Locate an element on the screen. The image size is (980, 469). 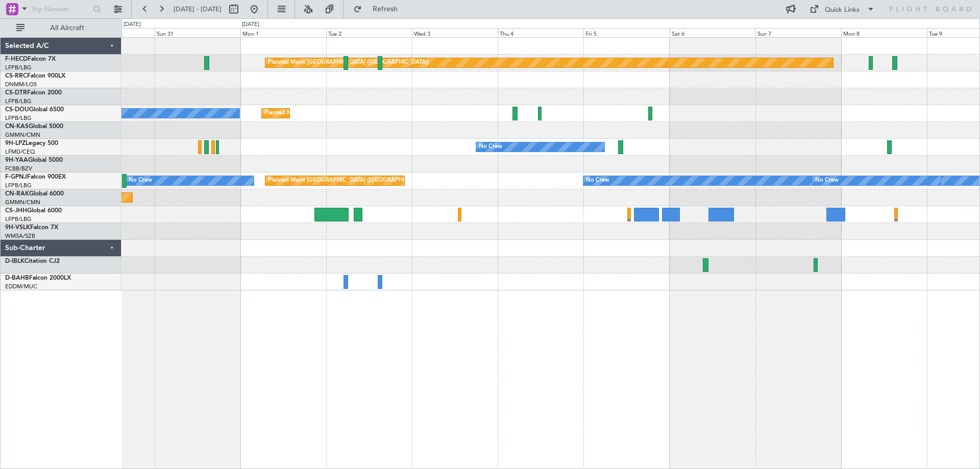
a: CS-DTRFalcon 2000 is located at coordinates (33, 93).